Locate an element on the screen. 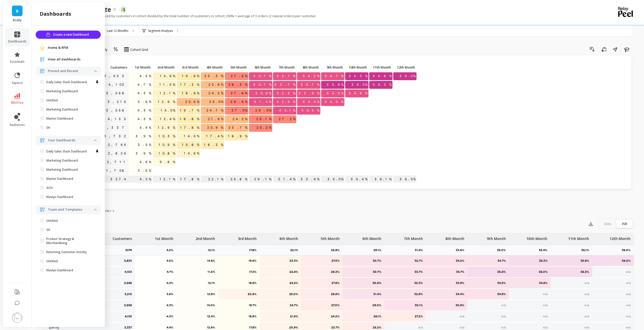 This screenshot has height=330, width=644. span: B is located at coordinates (17, 11).